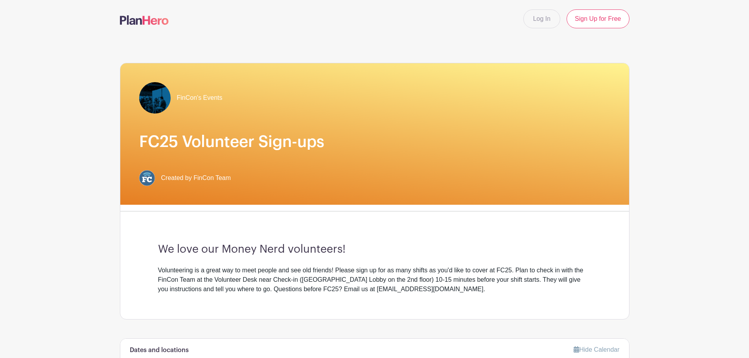  What do you see at coordinates (144, 20) in the screenshot?
I see `img: logo-507f7623f17ff9eddc593b1ce0a138ce2505c220e1c5a4e2b4648c50719b7d32.svg` at bounding box center [144, 20].